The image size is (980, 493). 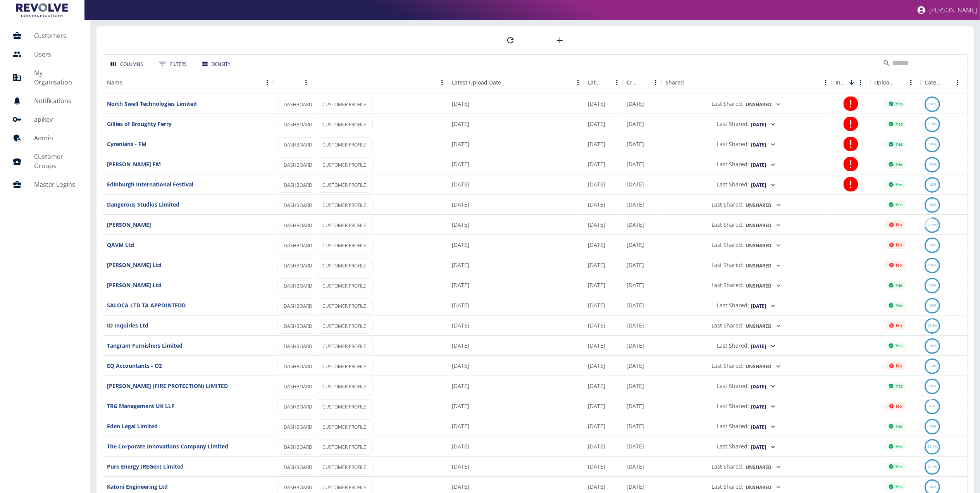 What do you see at coordinates (516, 224) in the screenshot?
I see `div: 31 Jul 2025` at bounding box center [516, 224].